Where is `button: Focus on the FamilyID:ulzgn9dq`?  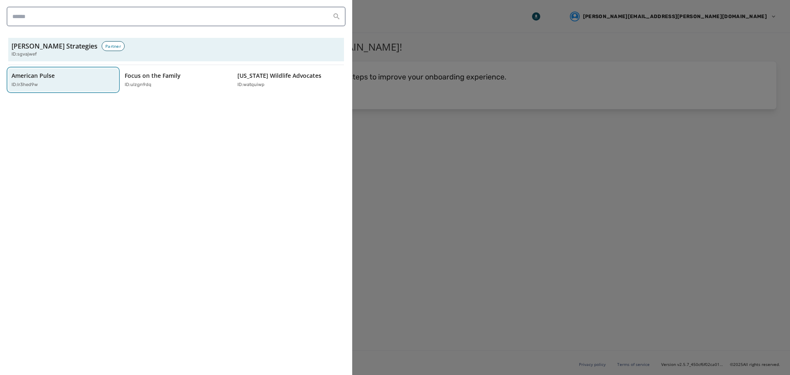 button: Focus on the FamilyID:ulzgn9dq is located at coordinates (176, 80).